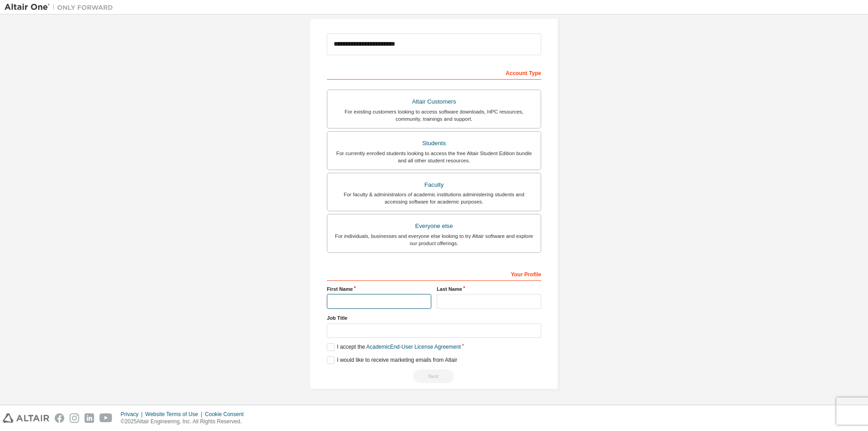 The image size is (868, 431). What do you see at coordinates (434, 72) in the screenshot?
I see `div: Account Type` at bounding box center [434, 72].